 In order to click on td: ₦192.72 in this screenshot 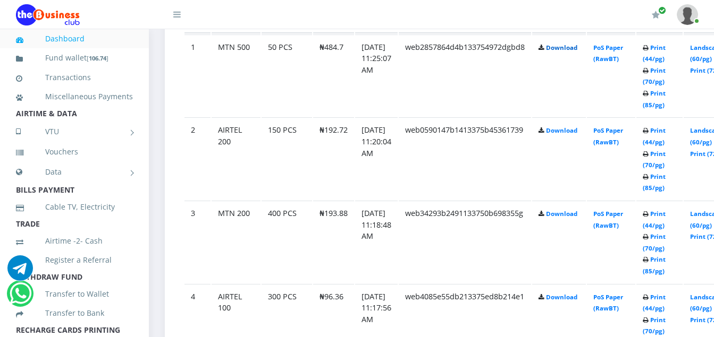, I will do `click(333, 158)`.